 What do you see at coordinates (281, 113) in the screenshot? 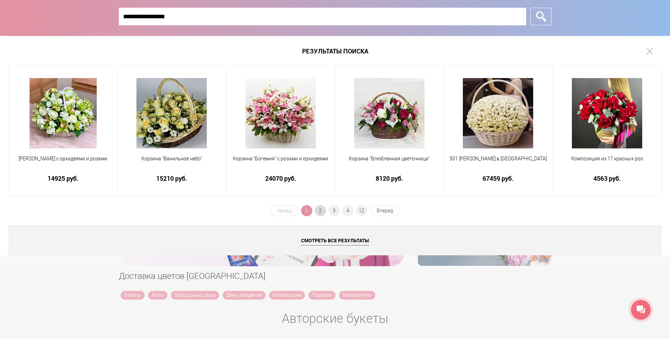
I see `img: Корзина "Богемия" с розами и орхидеями` at bounding box center [281, 113].